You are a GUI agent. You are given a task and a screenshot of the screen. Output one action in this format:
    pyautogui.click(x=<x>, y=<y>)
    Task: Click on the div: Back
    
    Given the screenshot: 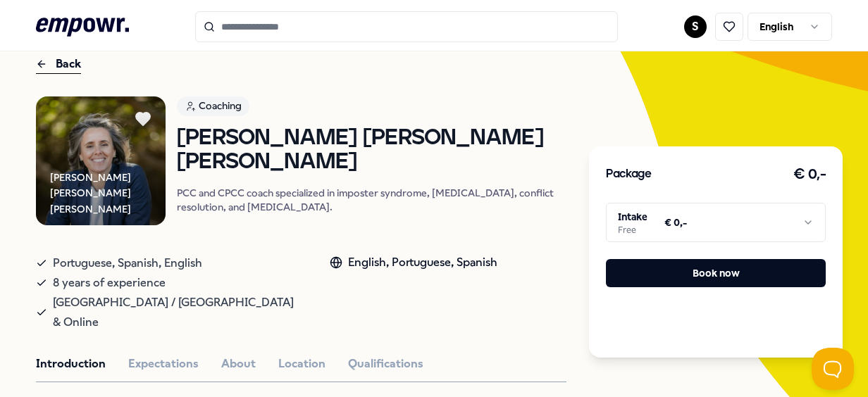 What is the action you would take?
    pyautogui.click(x=58, y=64)
    